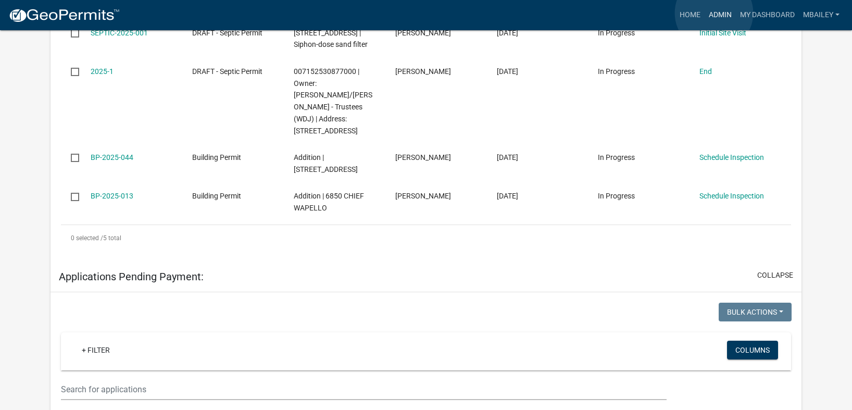 Image resolution: width=852 pixels, height=410 pixels. I want to click on span: Addition | 6850 CHIEF WAPELLO, so click(329, 202).